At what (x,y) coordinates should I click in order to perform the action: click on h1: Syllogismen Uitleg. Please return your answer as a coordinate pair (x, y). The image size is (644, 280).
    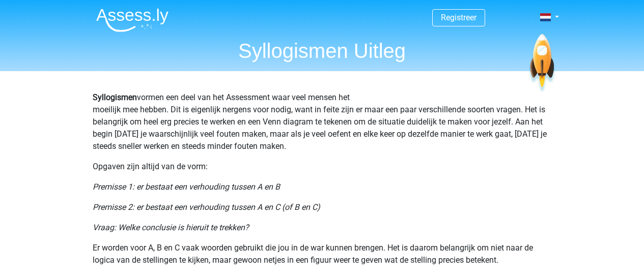
    Looking at the image, I should click on (322, 51).